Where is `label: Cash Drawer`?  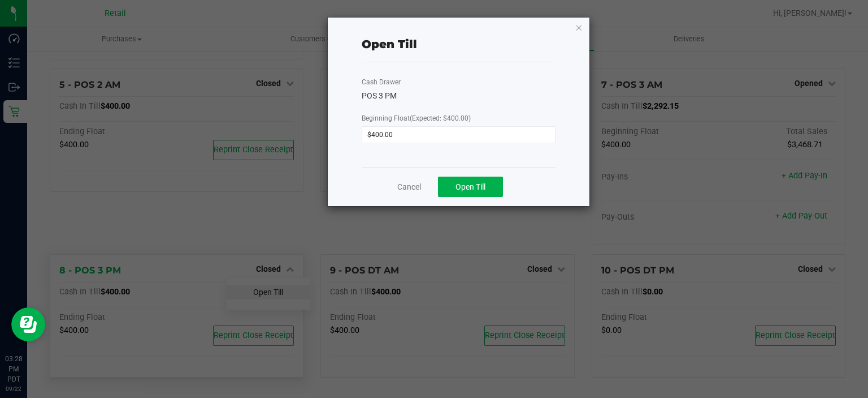
label: Cash Drawer is located at coordinates (381, 82).